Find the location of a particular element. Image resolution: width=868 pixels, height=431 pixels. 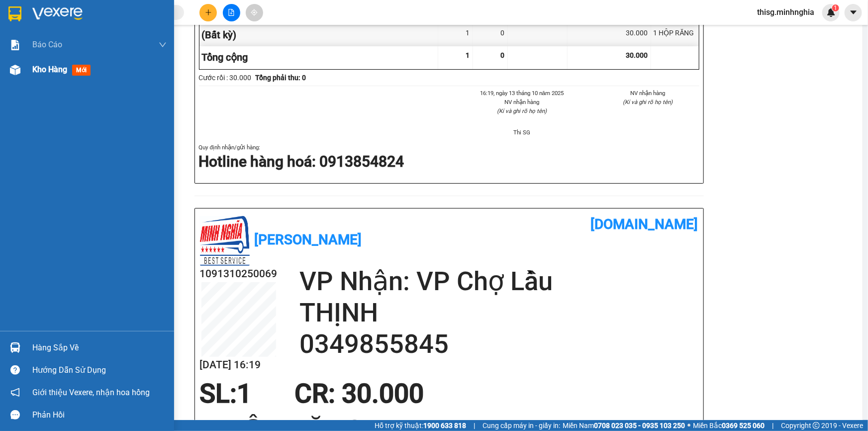

span: Giới thiệu Vexere, nhận hoa hồng is located at coordinates (91, 392).